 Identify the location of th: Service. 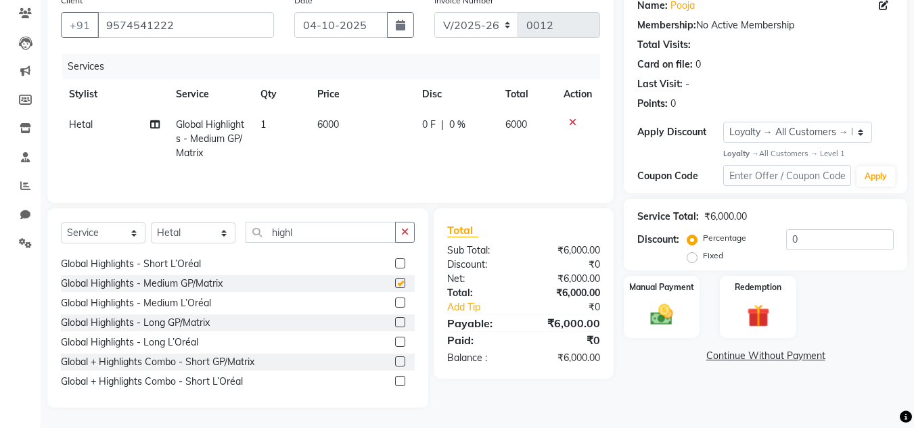
(210, 94).